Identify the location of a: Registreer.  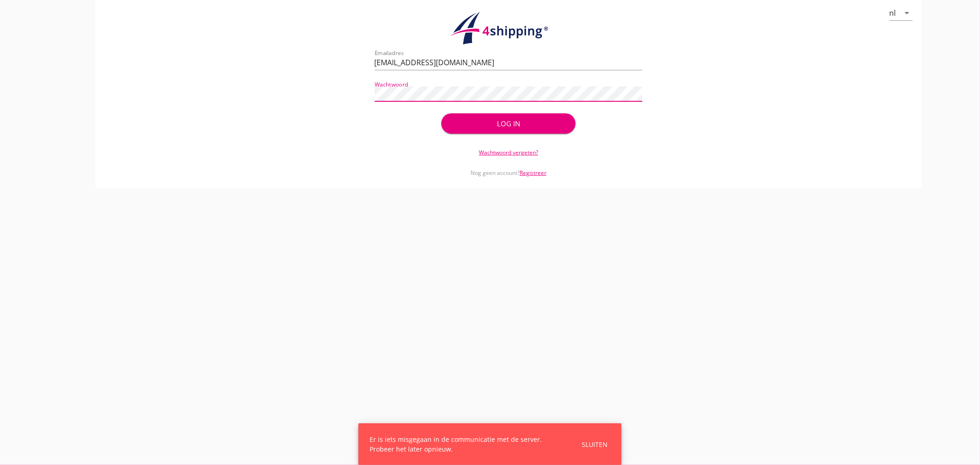
(533, 173).